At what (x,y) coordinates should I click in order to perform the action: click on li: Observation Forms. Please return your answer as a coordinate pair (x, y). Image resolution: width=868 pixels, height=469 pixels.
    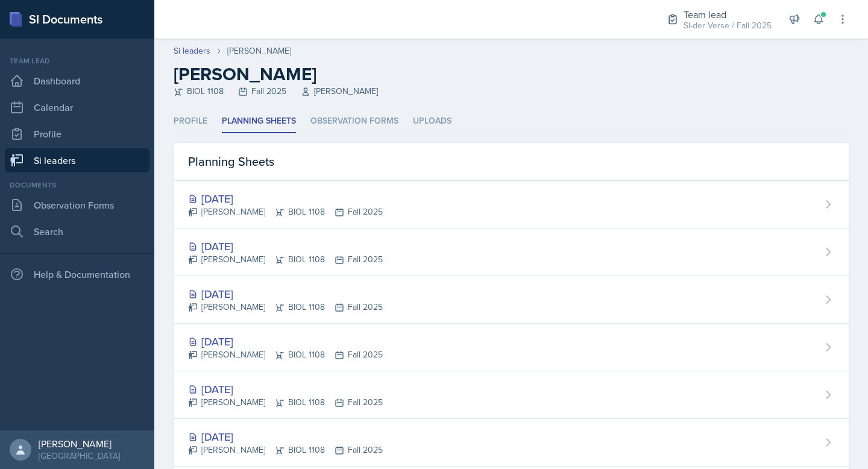
    Looking at the image, I should click on (355, 121).